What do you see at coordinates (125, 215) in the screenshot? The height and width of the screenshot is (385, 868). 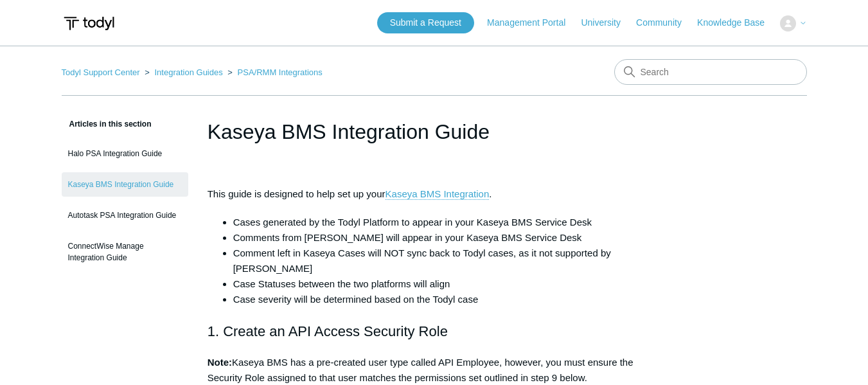 I see `a: Autotask PSA Integration Guide` at bounding box center [125, 215].